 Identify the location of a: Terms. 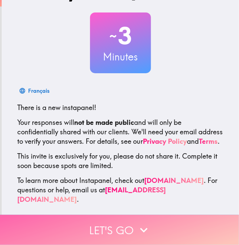
(208, 141).